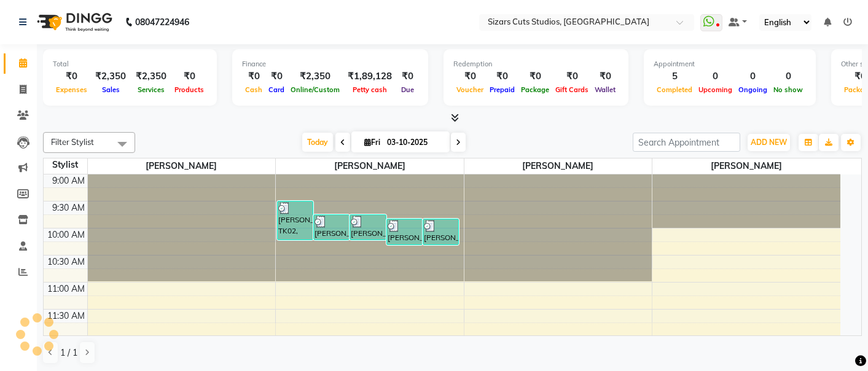 The height and width of the screenshot is (371, 868). Describe the element at coordinates (315, 90) in the screenshot. I see `span: Online/Custom` at that location.